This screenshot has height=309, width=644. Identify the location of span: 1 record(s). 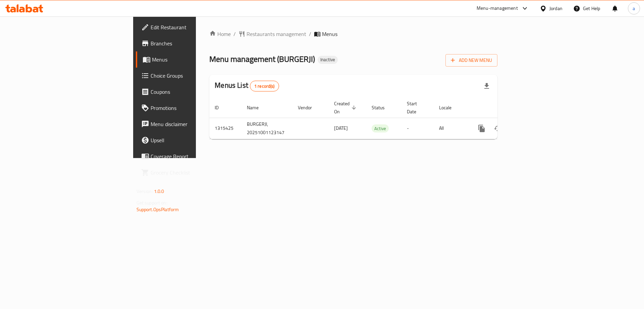
(265, 86).